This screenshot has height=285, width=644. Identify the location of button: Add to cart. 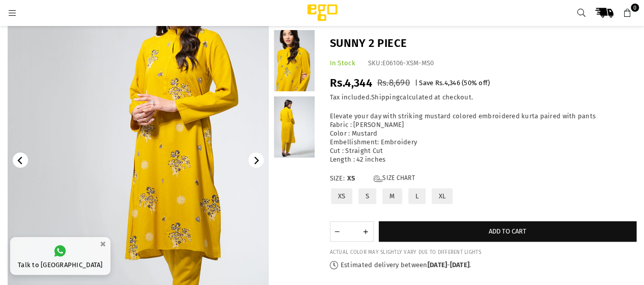
(508, 231).